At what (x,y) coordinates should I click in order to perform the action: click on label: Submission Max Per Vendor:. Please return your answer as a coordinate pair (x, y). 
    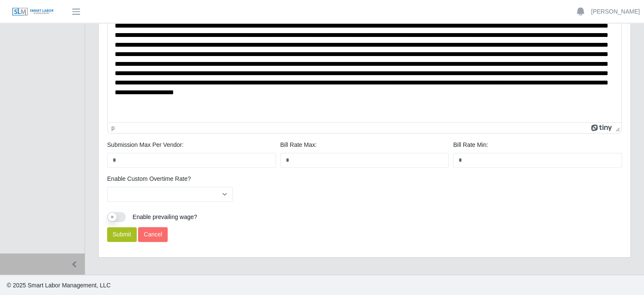
    Looking at the image, I should click on (145, 145).